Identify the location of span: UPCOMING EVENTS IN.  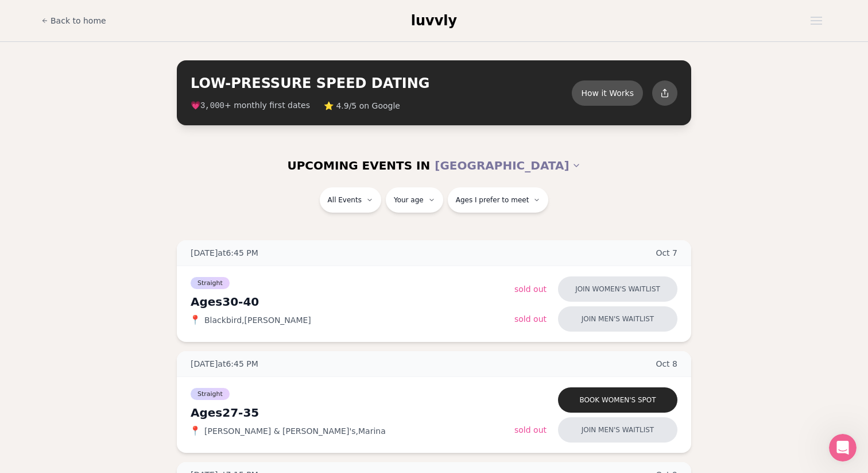
(358, 165).